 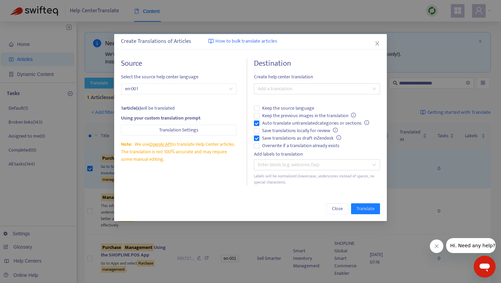 What do you see at coordinates (315, 123) in the screenshot?
I see `span: Auto-translate untranslated categories or sections` at bounding box center [315, 123].